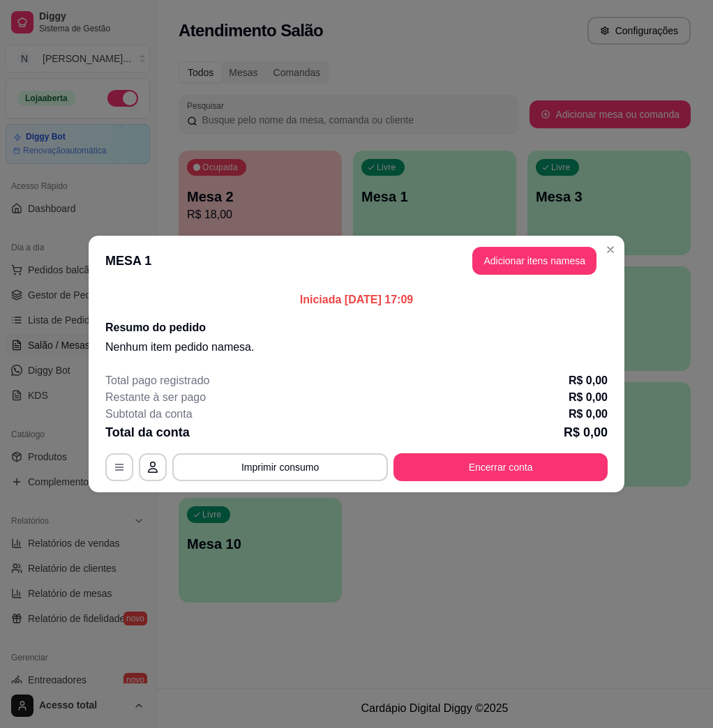 The height and width of the screenshot is (728, 713). Describe the element at coordinates (500, 467) in the screenshot. I see `button: Encerrar conta` at that location.